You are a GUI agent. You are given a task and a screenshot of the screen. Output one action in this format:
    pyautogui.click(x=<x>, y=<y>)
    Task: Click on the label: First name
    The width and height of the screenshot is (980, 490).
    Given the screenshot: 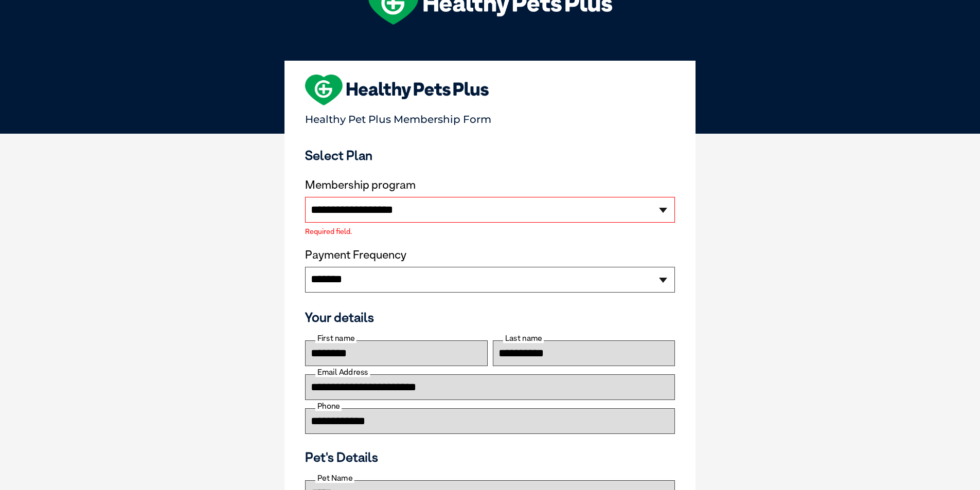 What is the action you would take?
    pyautogui.click(x=336, y=339)
    